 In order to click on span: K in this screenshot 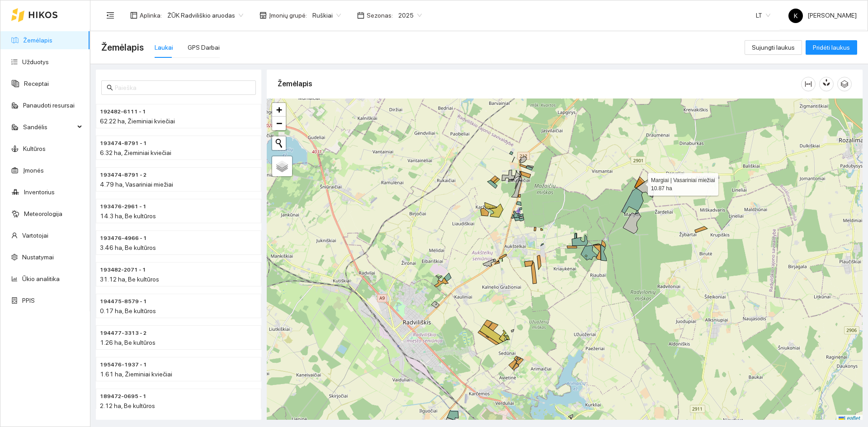, I will do `click(795, 16)`.